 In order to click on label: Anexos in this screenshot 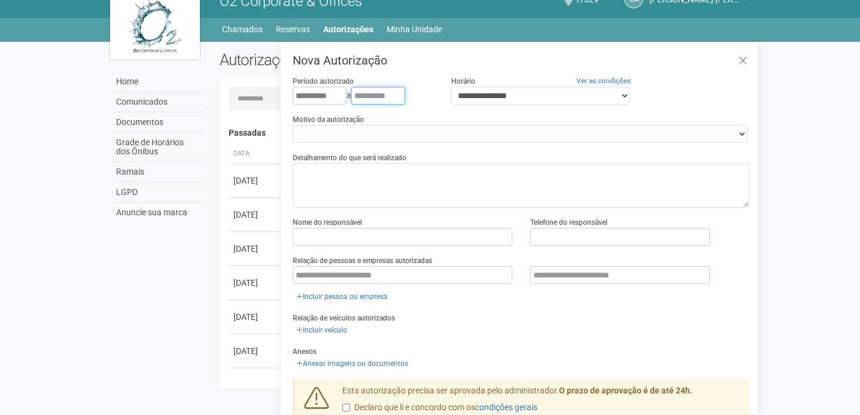, I will do `click(305, 352)`.